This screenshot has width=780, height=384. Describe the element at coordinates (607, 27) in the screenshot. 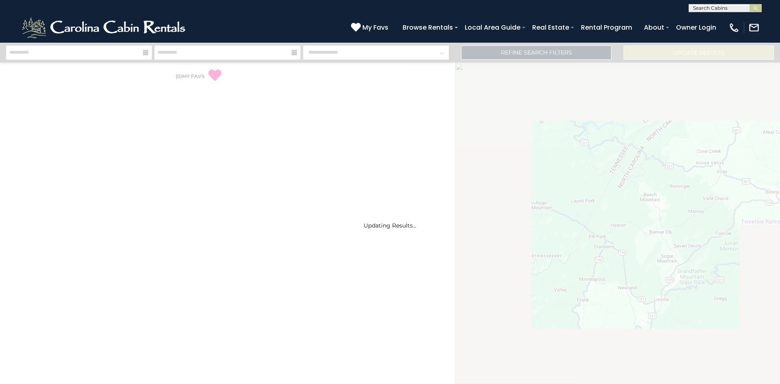

I see `a: Rental Program` at that location.